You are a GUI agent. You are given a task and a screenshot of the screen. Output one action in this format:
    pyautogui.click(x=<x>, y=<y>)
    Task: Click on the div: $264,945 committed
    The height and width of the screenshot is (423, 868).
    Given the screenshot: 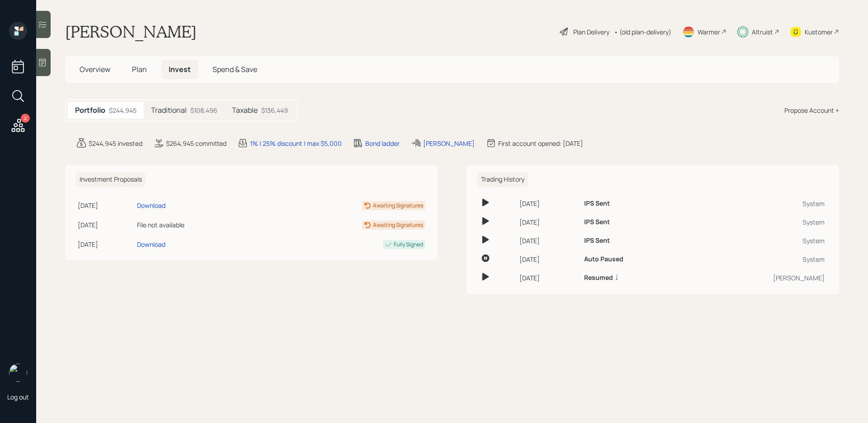 What is the action you would take?
    pyautogui.click(x=196, y=143)
    